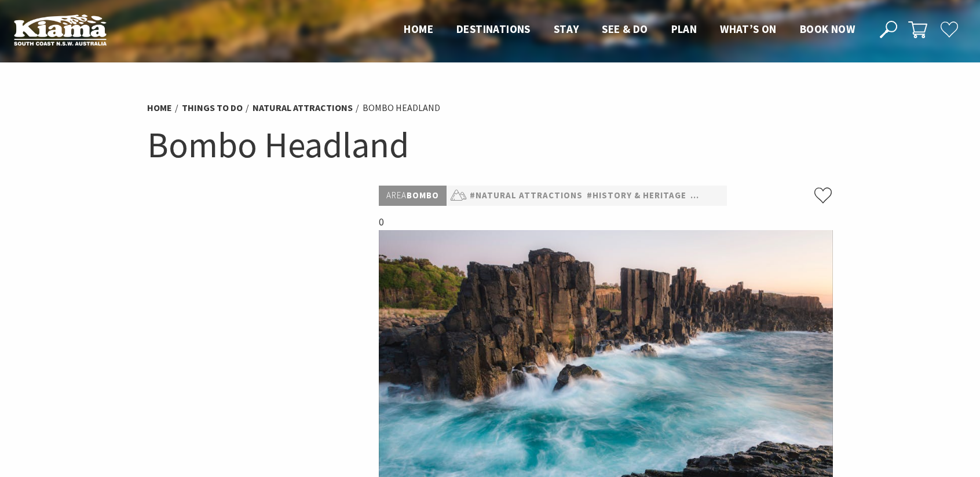 This screenshot has width=980, height=477. I want to click on a: Destinations, so click(493, 30).